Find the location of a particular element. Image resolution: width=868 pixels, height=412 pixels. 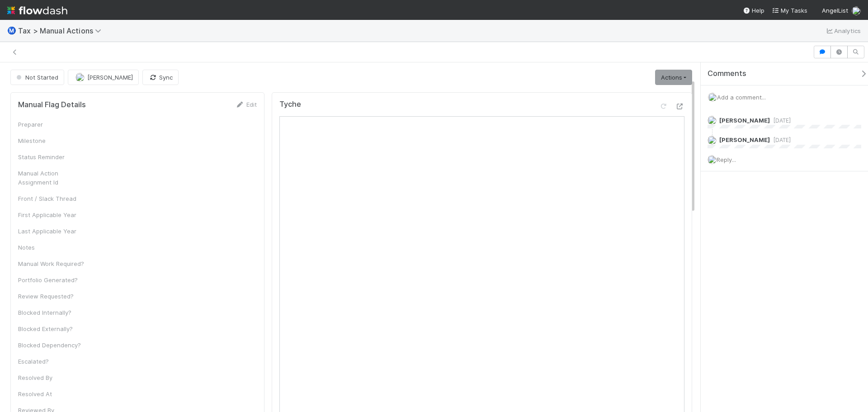

div: First Applicable Year is located at coordinates (52, 215).